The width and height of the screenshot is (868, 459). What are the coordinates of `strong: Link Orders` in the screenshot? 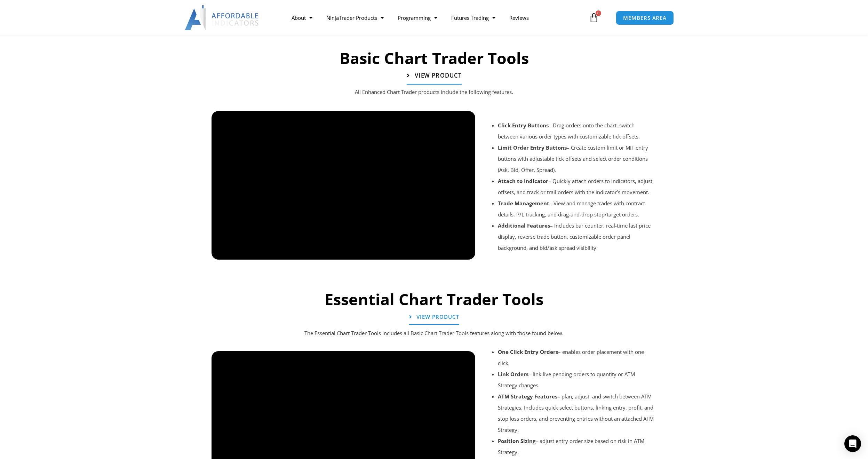 It's located at (513, 374).